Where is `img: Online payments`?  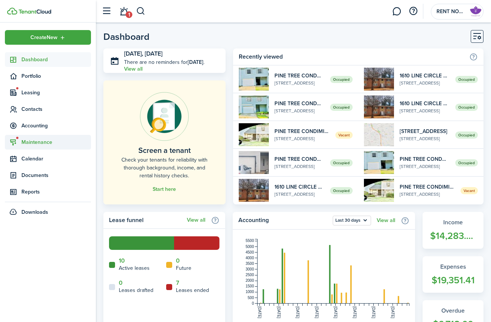 img: Online payments is located at coordinates (164, 117).